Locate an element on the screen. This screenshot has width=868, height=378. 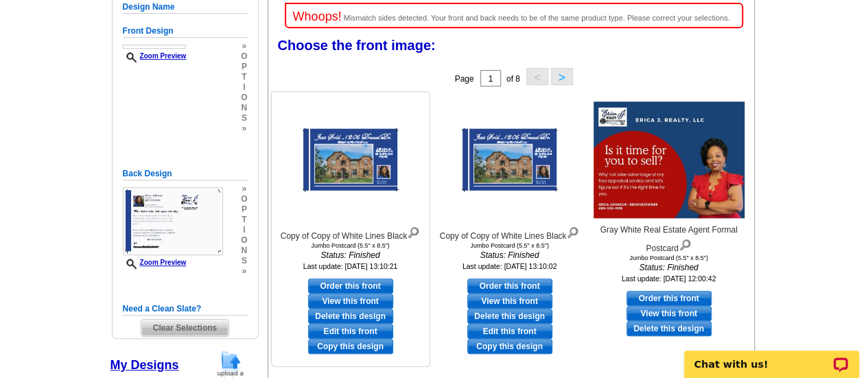
span: of 8 is located at coordinates (513, 79).